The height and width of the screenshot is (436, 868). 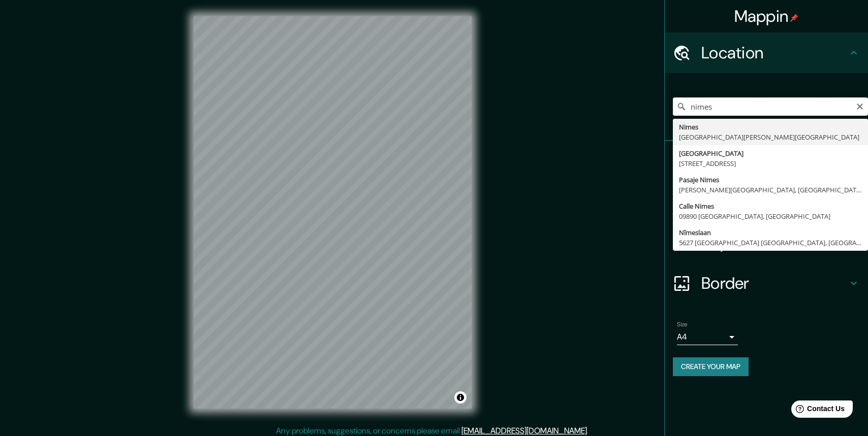 What do you see at coordinates (766, 16) in the screenshot?
I see `h4: Mappin` at bounding box center [766, 16].